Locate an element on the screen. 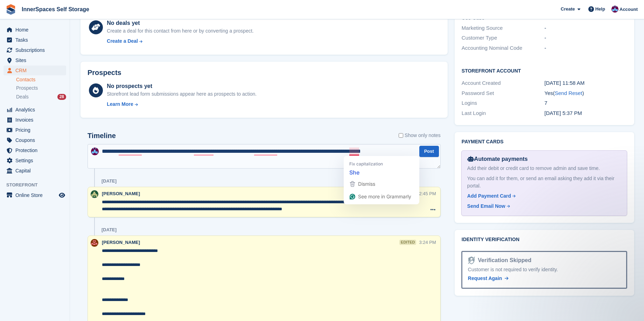  span: Help is located at coordinates (600, 9).